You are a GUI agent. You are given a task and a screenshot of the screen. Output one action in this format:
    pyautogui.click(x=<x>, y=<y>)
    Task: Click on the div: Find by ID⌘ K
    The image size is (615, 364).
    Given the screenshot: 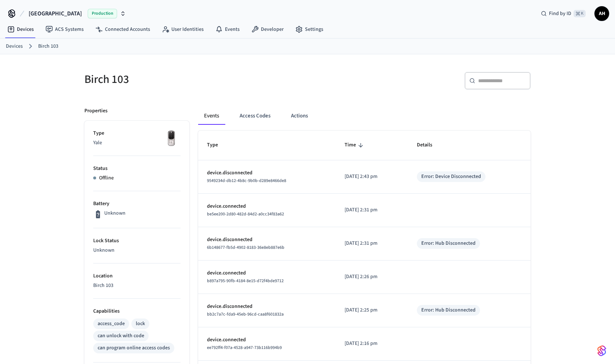 What is the action you would take?
    pyautogui.click(x=563, y=13)
    